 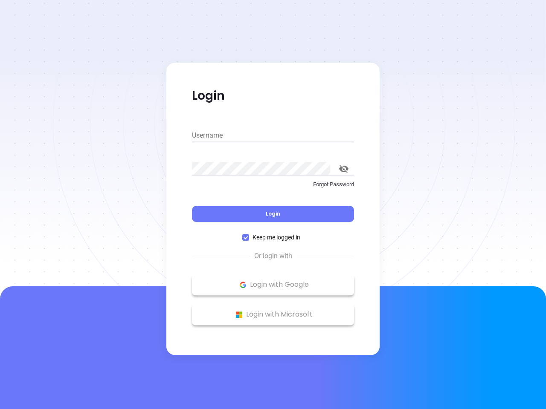 What do you see at coordinates (273, 285) in the screenshot?
I see `p: Login with Google` at bounding box center [273, 285].